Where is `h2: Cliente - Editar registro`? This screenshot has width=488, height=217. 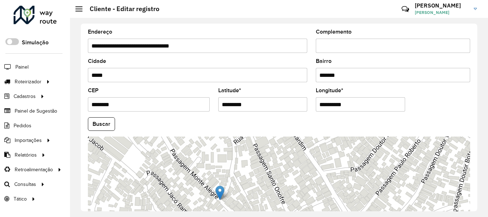
h2: Cliente - Editar registro is located at coordinates (121, 9).